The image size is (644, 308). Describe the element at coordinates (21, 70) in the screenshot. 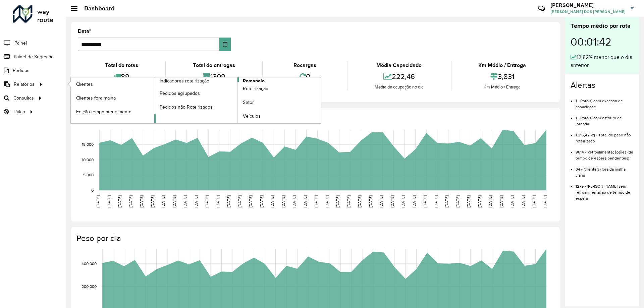

I see `span: Pedidos` at that location.